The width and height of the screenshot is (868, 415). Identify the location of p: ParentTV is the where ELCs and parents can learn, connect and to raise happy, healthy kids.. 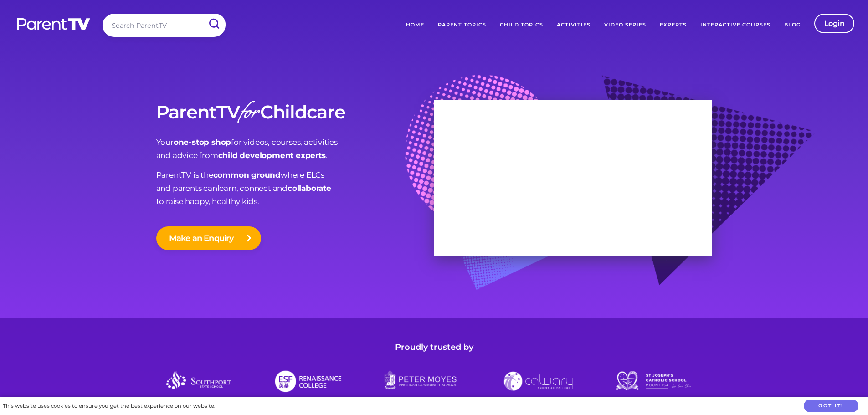
(295, 188).